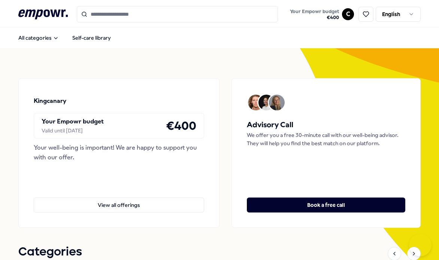  I want to click on button: View all offerings, so click(119, 205).